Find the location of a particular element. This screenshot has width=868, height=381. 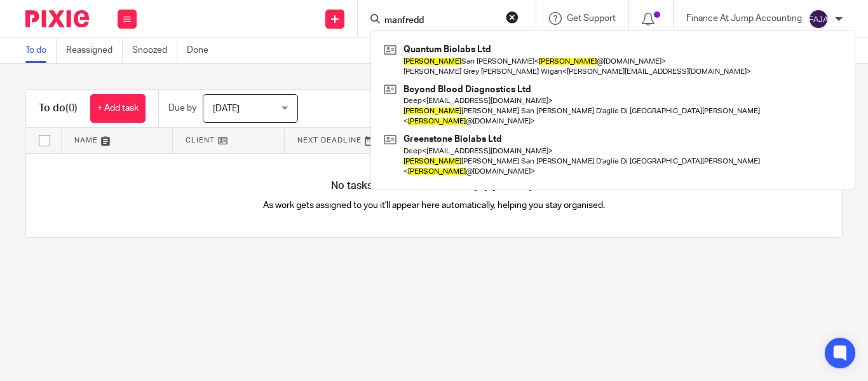

a: Snoozed is located at coordinates (154, 50).